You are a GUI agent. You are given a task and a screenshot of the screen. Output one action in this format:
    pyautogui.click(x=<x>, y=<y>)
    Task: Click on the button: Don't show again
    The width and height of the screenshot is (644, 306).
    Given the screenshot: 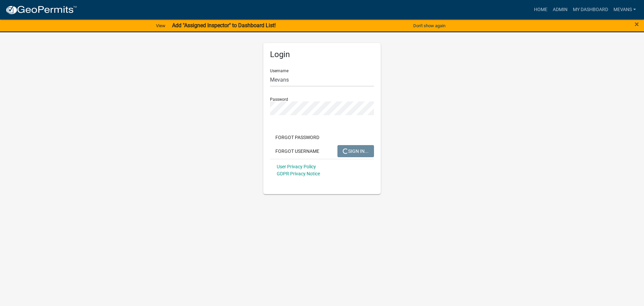 What is the action you would take?
    pyautogui.click(x=429, y=25)
    